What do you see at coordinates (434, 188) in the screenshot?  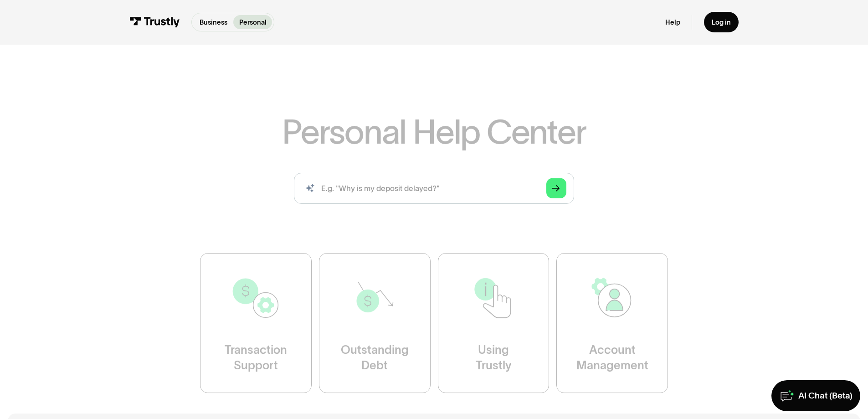 I see `form: Search` at bounding box center [434, 188].